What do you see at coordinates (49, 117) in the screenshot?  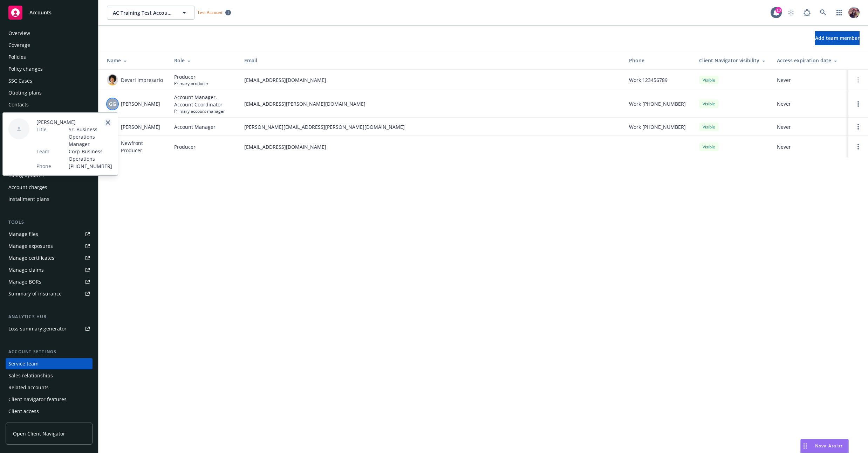 I see `a: Contract review` at bounding box center [49, 117].